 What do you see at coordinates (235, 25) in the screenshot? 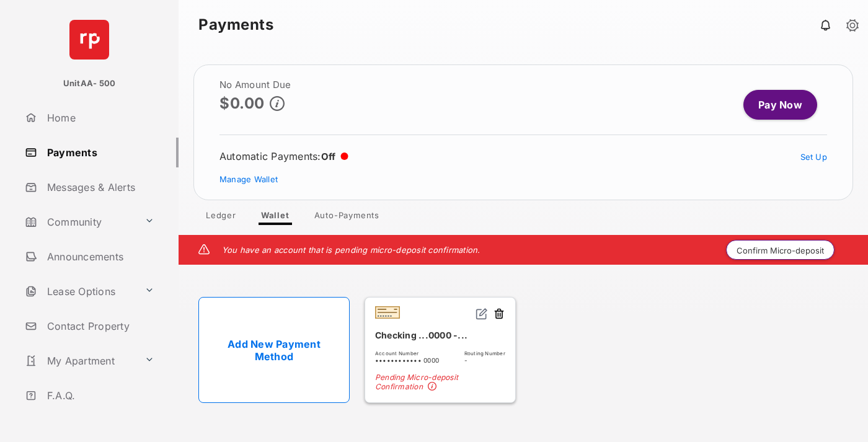
I see `strong: Payments` at bounding box center [235, 25].